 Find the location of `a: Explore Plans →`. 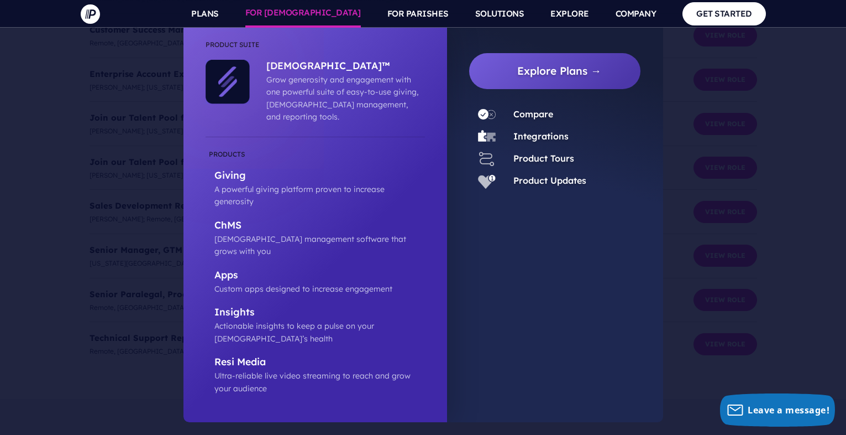

a: Explore Plans → is located at coordinates (559, 71).